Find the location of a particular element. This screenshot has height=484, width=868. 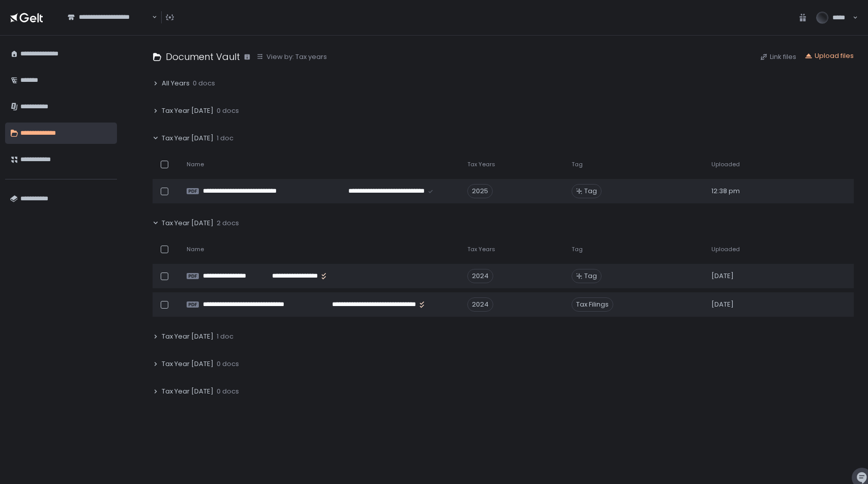

span: Tax Filings is located at coordinates (593, 304).